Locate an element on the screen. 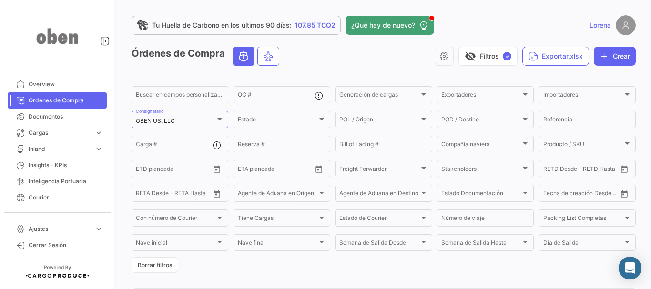 This screenshot has width=651, height=289. h3: Órdenes de Compra is located at coordinates (207, 56).